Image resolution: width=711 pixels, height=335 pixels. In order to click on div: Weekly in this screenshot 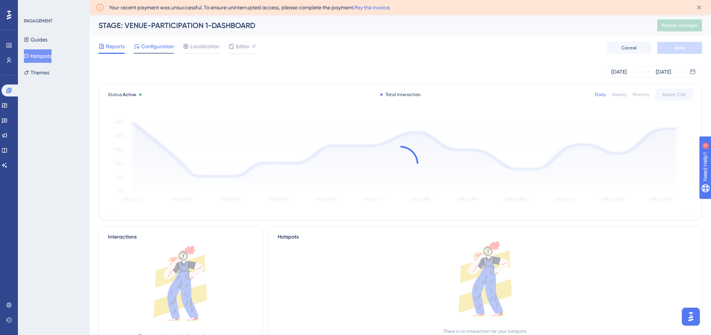, I will do `click(619, 94)`.